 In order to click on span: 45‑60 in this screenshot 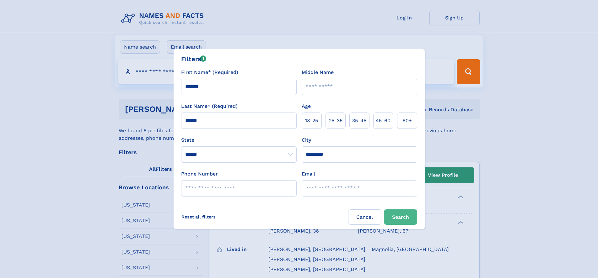, I will do `click(383, 121)`.